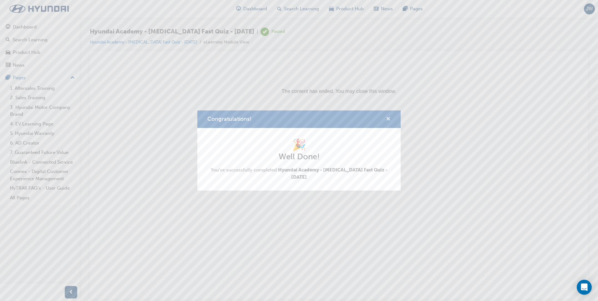 The width and height of the screenshot is (598, 301). What do you see at coordinates (229, 119) in the screenshot?
I see `span: Congratulations!` at bounding box center [229, 119].